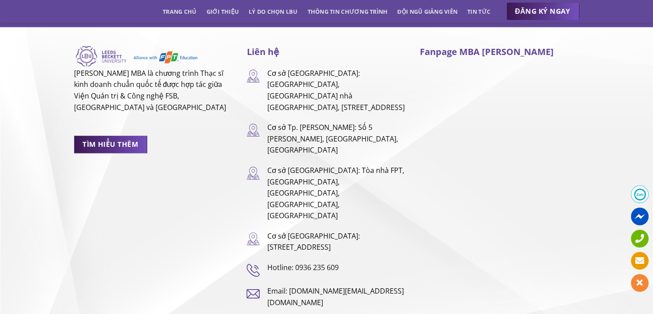 Image resolution: width=653 pixels, height=314 pixels. Describe the element at coordinates (273, 12) in the screenshot. I see `a: Lý do chọn LBU` at that location.